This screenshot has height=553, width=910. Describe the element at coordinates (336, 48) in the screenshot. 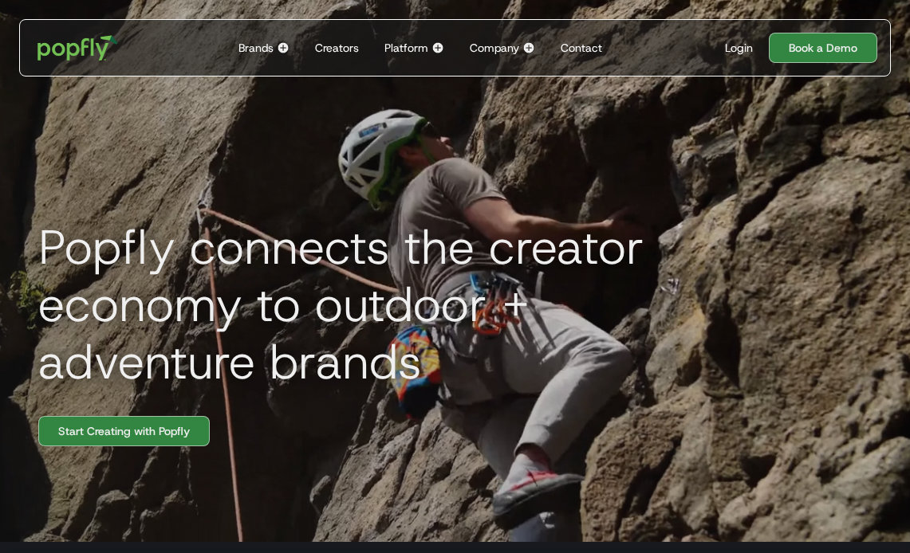

I see `a: Creators` at that location.